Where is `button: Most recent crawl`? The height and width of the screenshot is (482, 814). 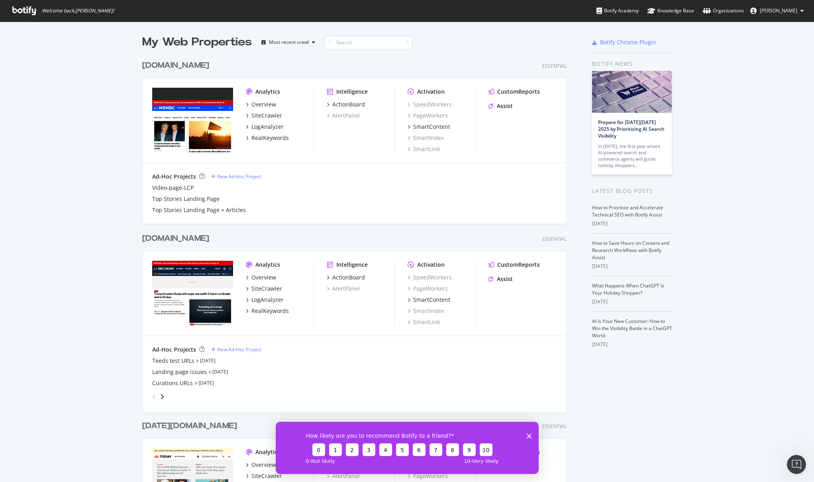 button: Most recent crawl is located at coordinates (288, 42).